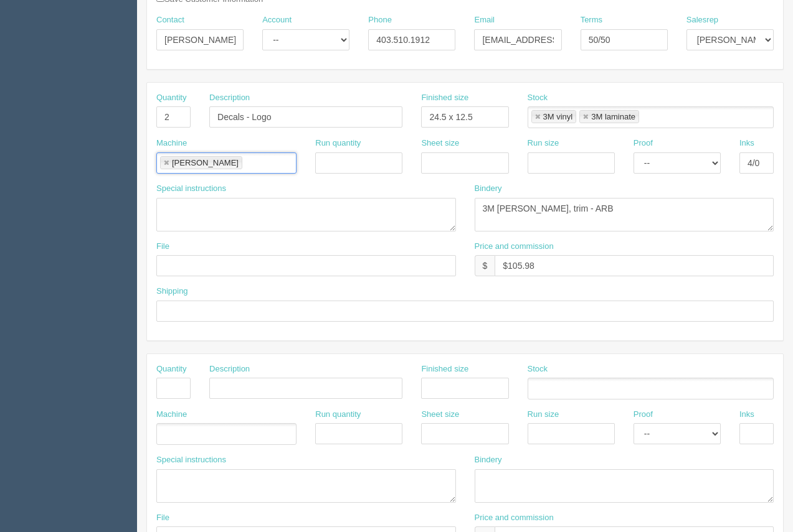 The width and height of the screenshot is (793, 532). I want to click on label: Salesrep, so click(702, 20).